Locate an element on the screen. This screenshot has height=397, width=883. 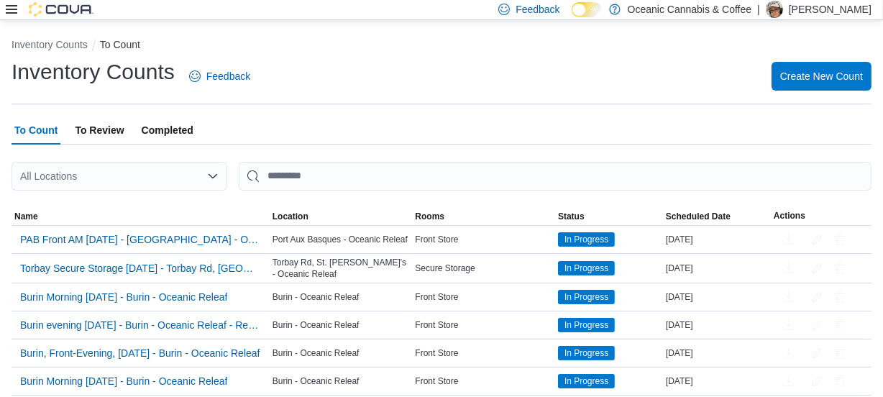
h1: Inventory Counts is located at coordinates (93, 72).